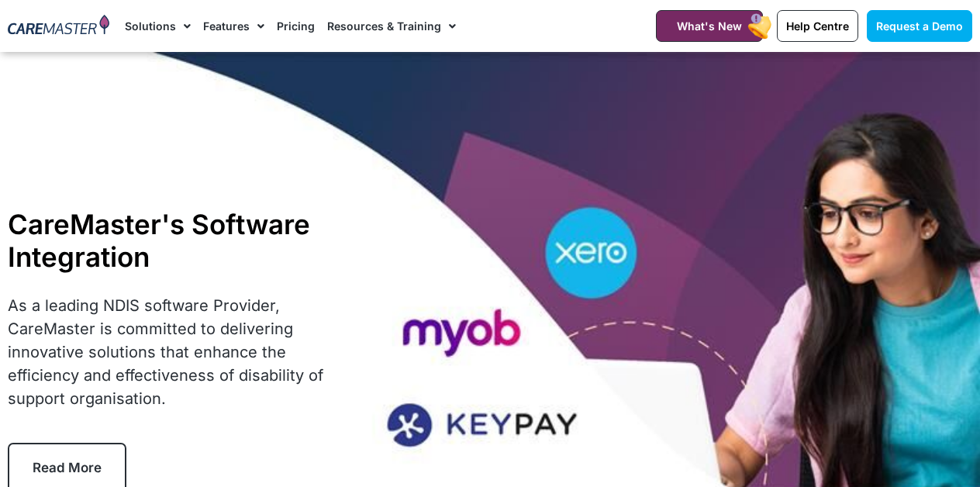  What do you see at coordinates (171, 353) in the screenshot?
I see `p: As a leading NDIS software Provider, CareMaster is committed to delivering innovative solutions t...` at bounding box center [171, 353].